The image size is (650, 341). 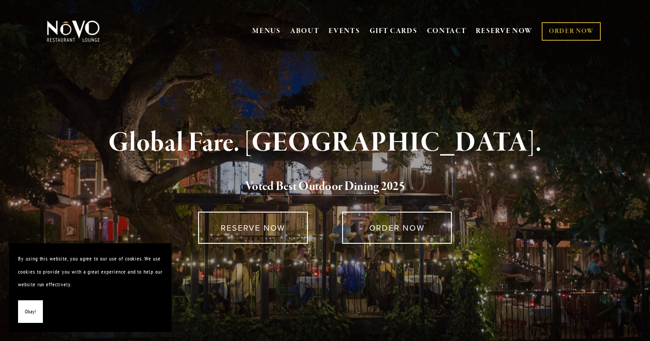 I want to click on a: CONTACT, so click(x=447, y=31).